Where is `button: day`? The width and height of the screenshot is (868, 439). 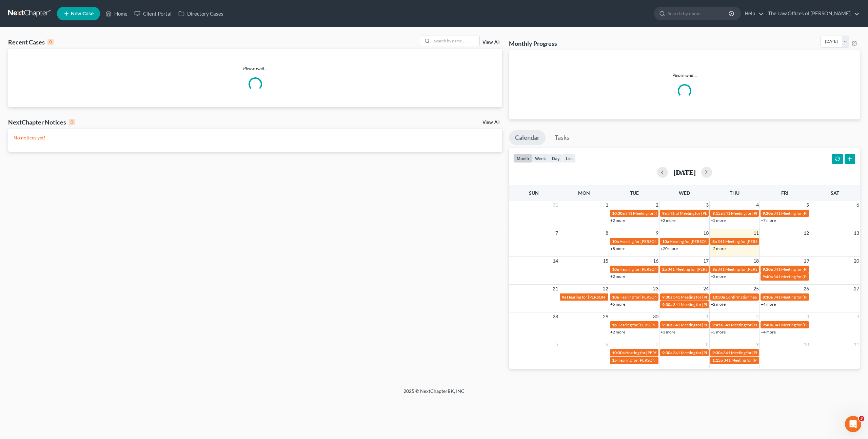 button: day is located at coordinates (555, 158).